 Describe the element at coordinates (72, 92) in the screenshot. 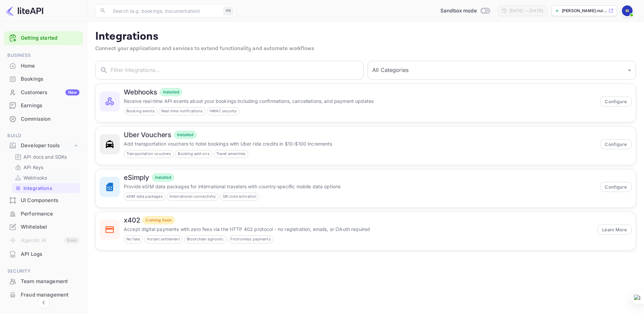

I see `div: New` at that location.